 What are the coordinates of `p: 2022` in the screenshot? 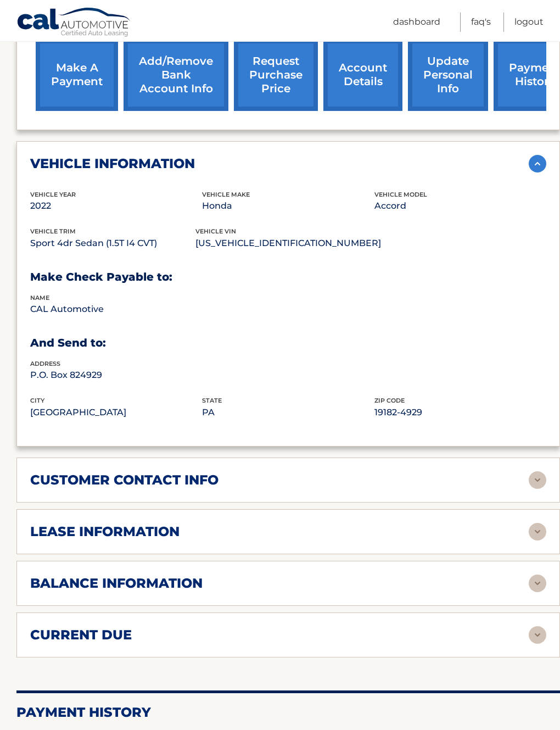 It's located at (116, 206).